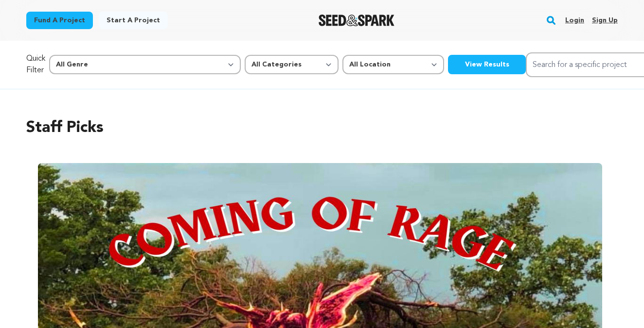  I want to click on a: Start a project, so click(134, 20).